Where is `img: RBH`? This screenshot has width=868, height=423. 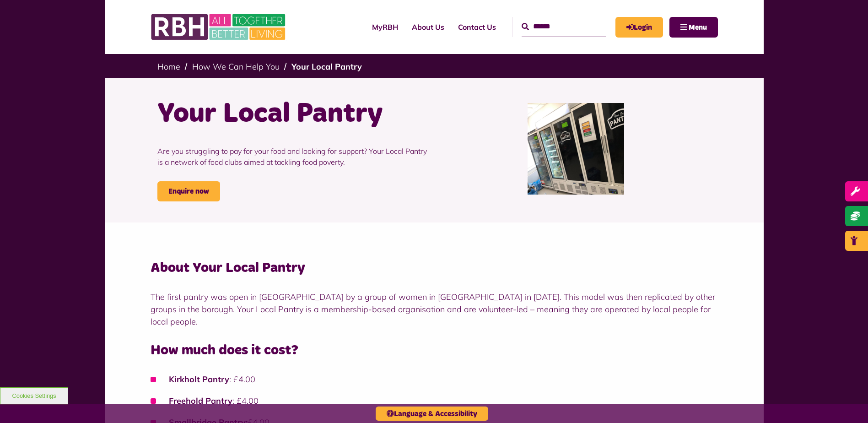 img: RBH is located at coordinates (219, 27).